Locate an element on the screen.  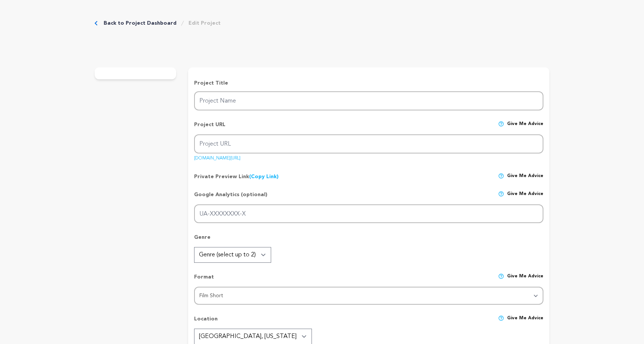
p: Format is located at coordinates (204, 280).